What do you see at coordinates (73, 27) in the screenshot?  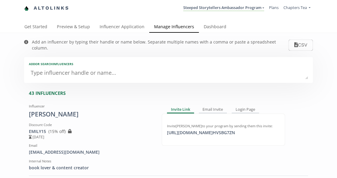 I see `a: Preview & Setup` at bounding box center [73, 27].